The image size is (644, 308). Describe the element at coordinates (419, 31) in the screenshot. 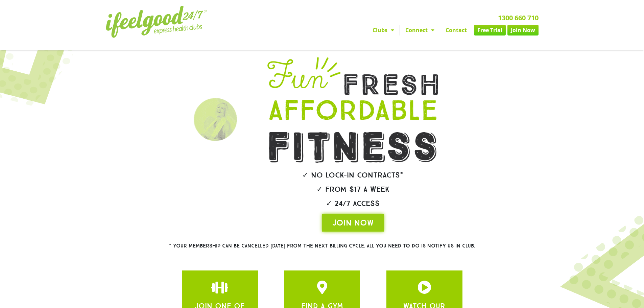

I see `a: Connect` at that location.